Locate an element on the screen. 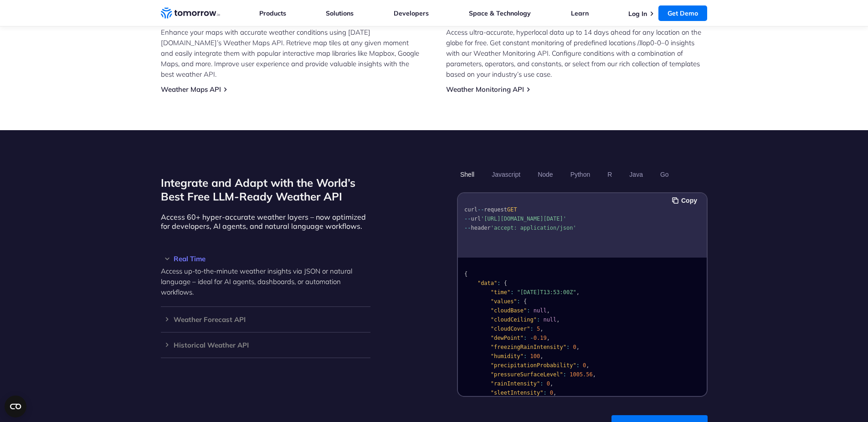 The width and height of the screenshot is (868, 422). a: Weather Monitoring API is located at coordinates (485, 89).